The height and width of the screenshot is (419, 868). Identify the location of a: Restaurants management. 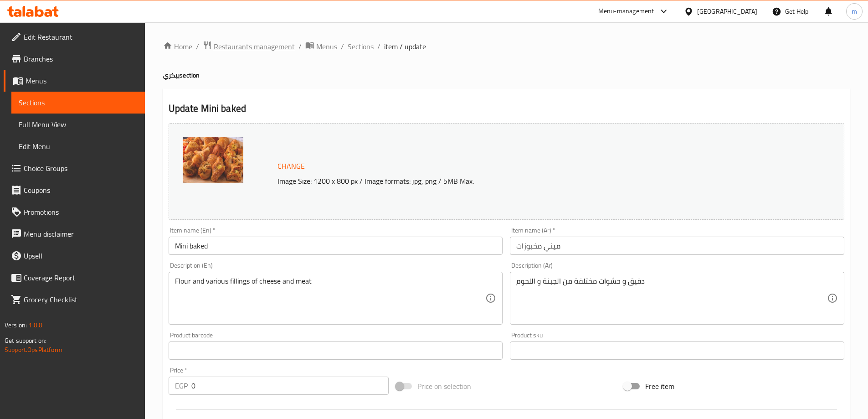
(249, 47).